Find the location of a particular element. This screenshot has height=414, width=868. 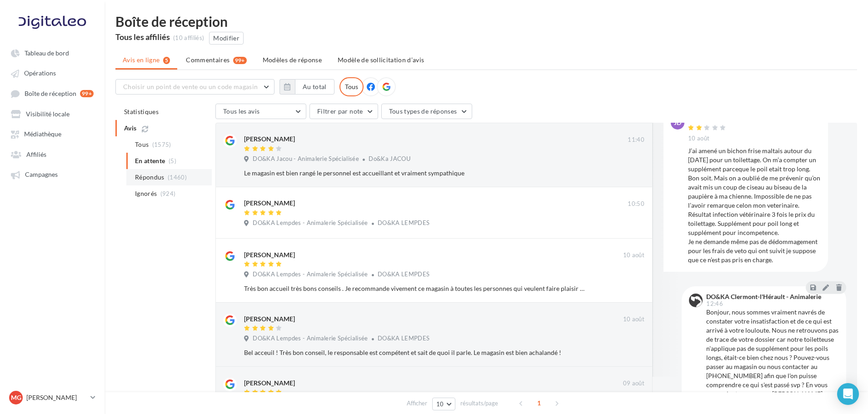

span: MG is located at coordinates (16, 397).